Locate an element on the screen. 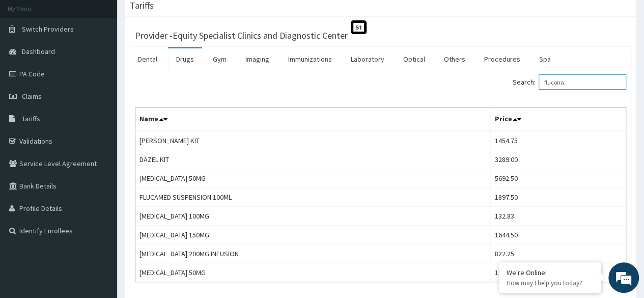  td: 3289.00 is located at coordinates (558, 159).